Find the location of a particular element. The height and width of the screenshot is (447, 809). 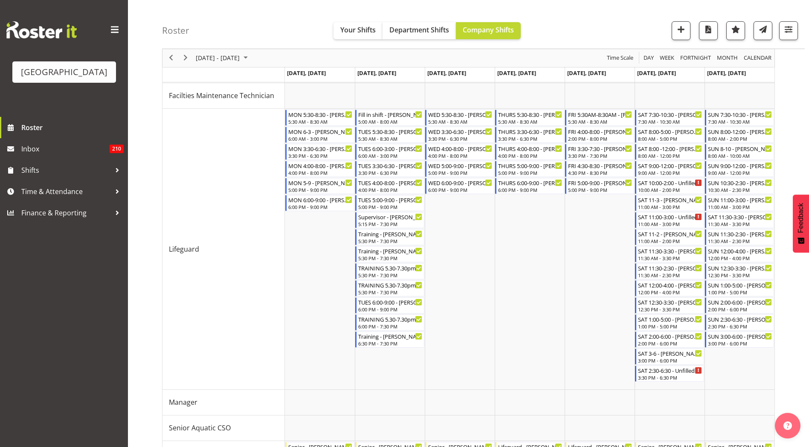

div: 11:30 AM - 2:30 PM is located at coordinates (670, 275).